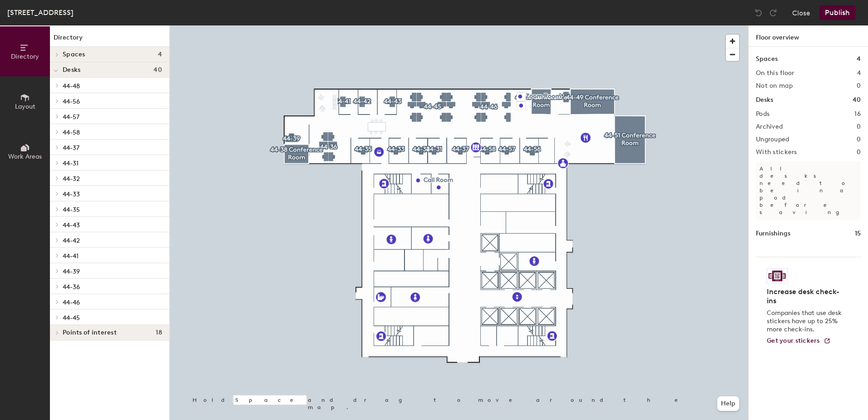  I want to click on span: 44-58, so click(71, 132).